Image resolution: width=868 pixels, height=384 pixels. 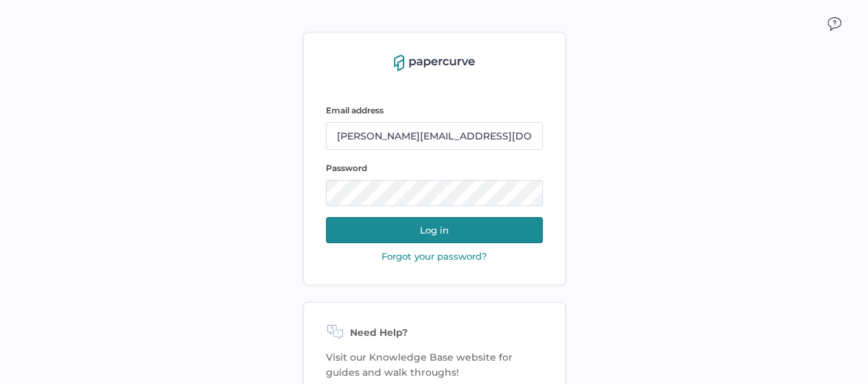 What do you see at coordinates (354, 110) in the screenshot?
I see `span: Email address` at bounding box center [354, 110].